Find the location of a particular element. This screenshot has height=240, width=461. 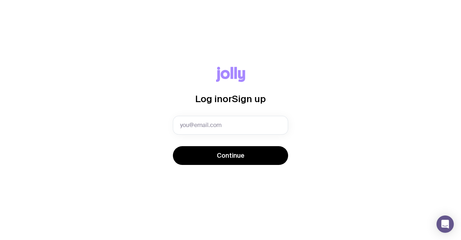

span: Log in is located at coordinates (209, 98).